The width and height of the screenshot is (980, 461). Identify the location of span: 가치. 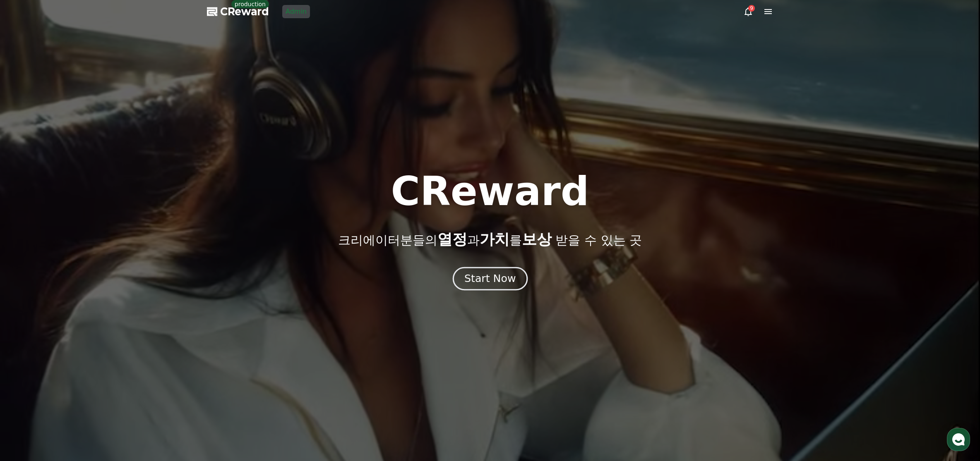
(495, 239).